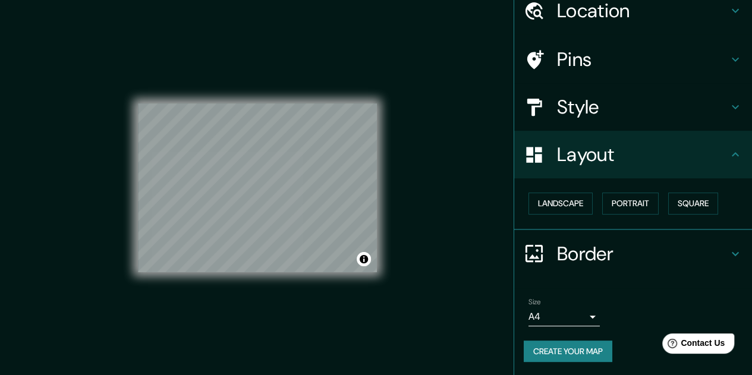 This screenshot has height=375, width=752. Describe the element at coordinates (633, 107) in the screenshot. I see `div: Style` at that location.